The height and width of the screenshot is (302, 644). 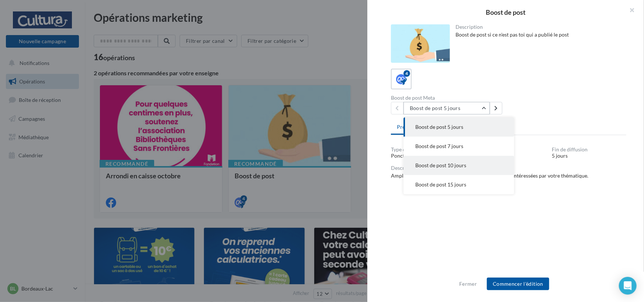 I want to click on div: Type de campagne, so click(x=428, y=149).